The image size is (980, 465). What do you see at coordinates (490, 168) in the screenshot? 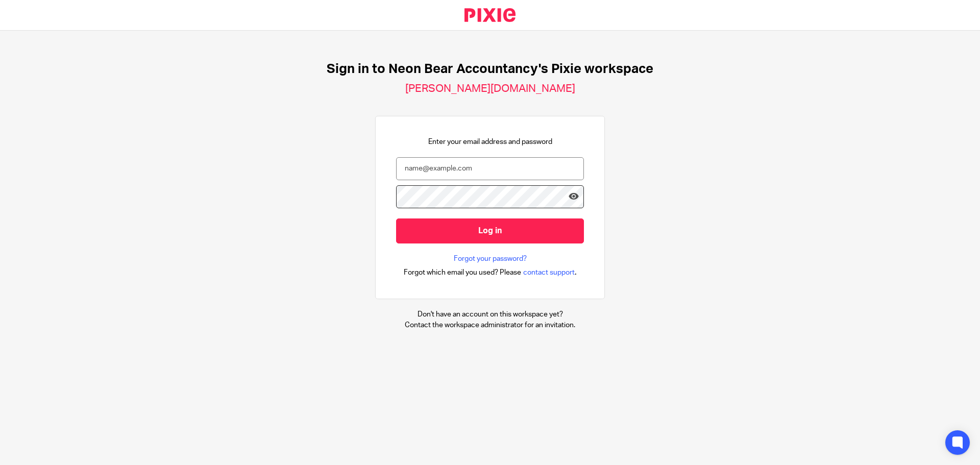
I see `input: name@example.com` at bounding box center [490, 168].